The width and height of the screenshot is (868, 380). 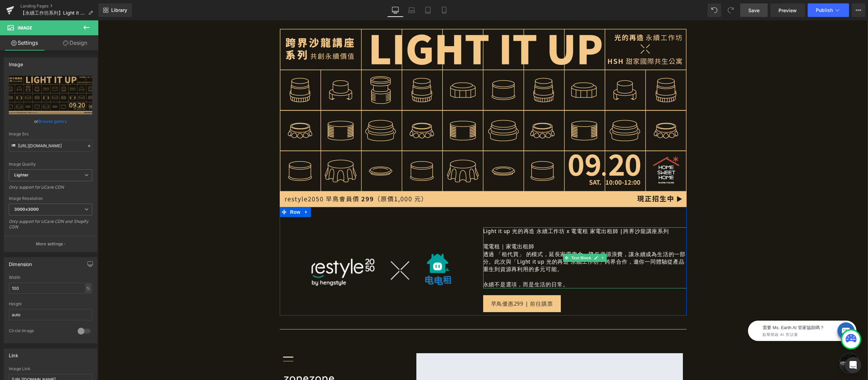 I want to click on a: Browse gallery, so click(x=53, y=121).